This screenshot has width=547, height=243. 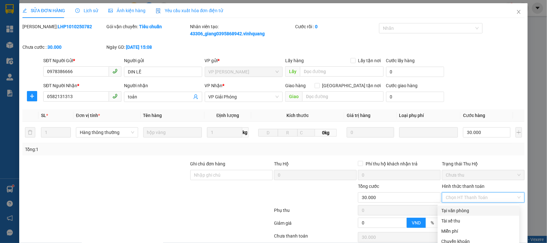 I want to click on span: picture, so click(x=111, y=11).